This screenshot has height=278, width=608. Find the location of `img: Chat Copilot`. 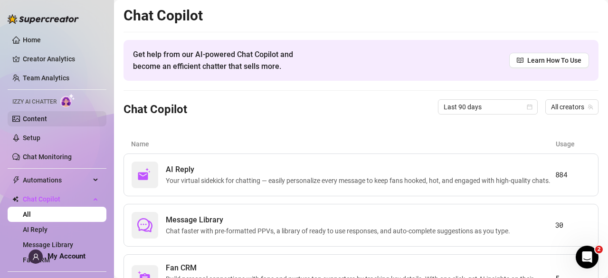

img: Chat Copilot is located at coordinates (15, 199).